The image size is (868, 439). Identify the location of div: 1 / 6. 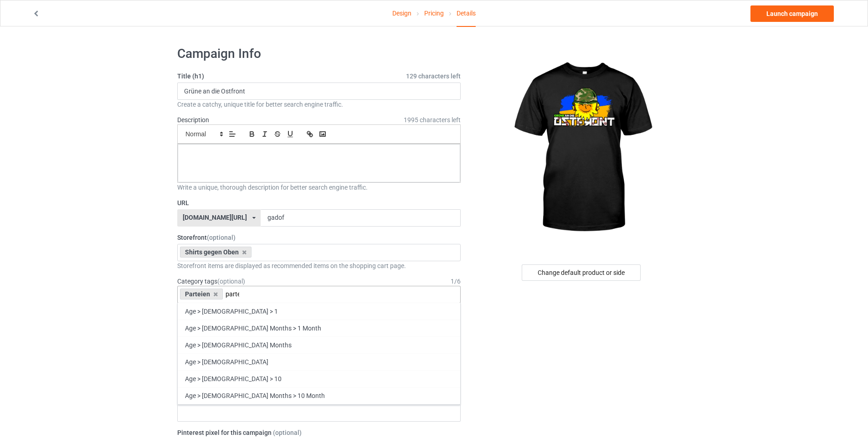
(456, 281).